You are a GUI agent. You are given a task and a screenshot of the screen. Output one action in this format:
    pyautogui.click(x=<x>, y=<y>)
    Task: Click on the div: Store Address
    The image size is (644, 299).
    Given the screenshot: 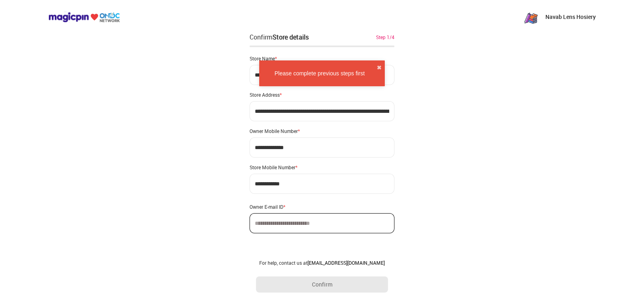 What is the action you would take?
    pyautogui.click(x=322, y=95)
    